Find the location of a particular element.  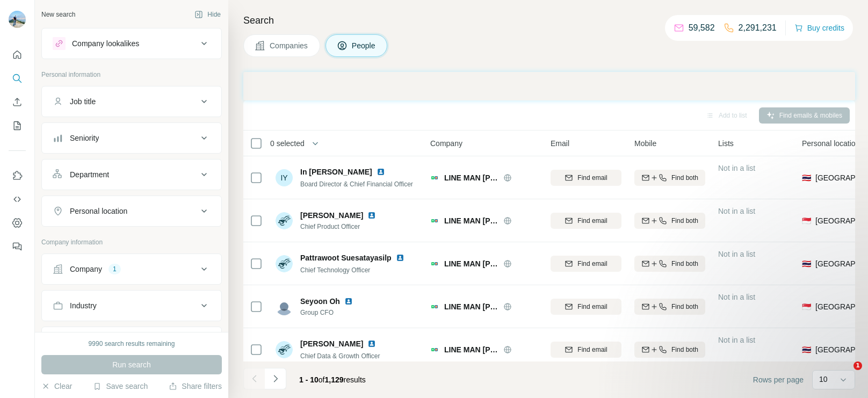

span: 1,129 is located at coordinates (334, 380).